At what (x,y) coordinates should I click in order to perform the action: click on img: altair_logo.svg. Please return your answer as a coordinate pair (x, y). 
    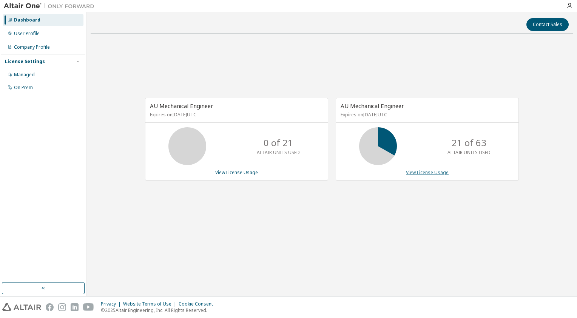
    Looking at the image, I should click on (22, 307).